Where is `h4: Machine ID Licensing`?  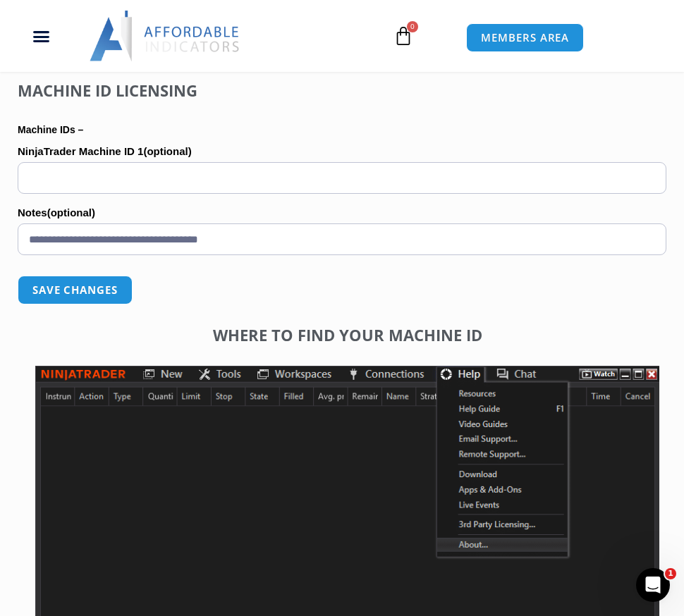
h4: Machine ID Licensing is located at coordinates (342, 90).